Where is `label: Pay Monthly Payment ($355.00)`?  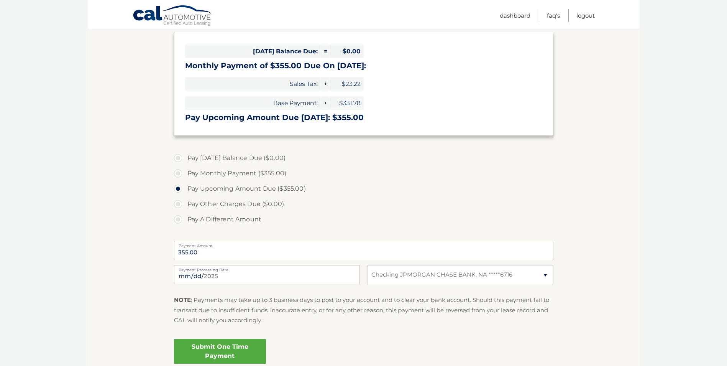 label: Pay Monthly Payment ($355.00) is located at coordinates (364, 173).